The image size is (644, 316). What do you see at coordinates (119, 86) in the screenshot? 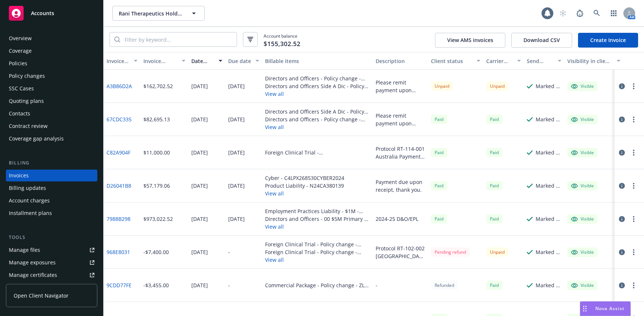
I see `a: A3B86D2A` at bounding box center [119, 86].